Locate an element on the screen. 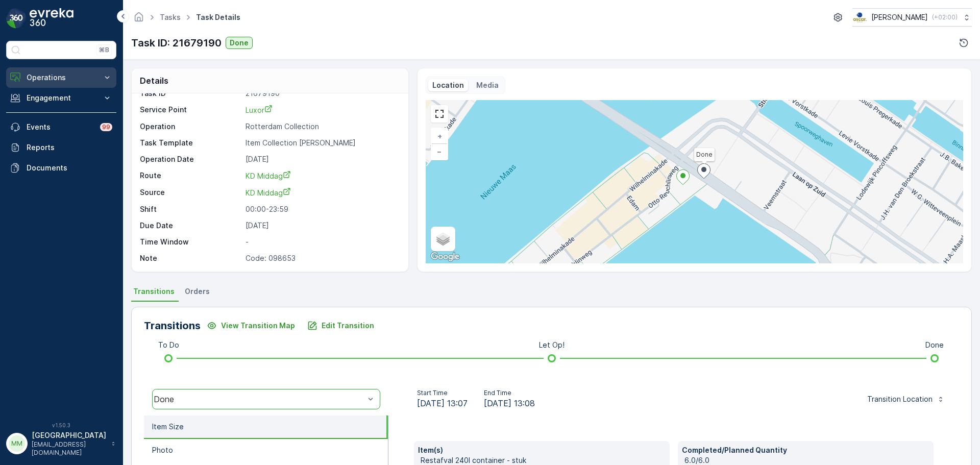  p: Details is located at coordinates (154, 81).